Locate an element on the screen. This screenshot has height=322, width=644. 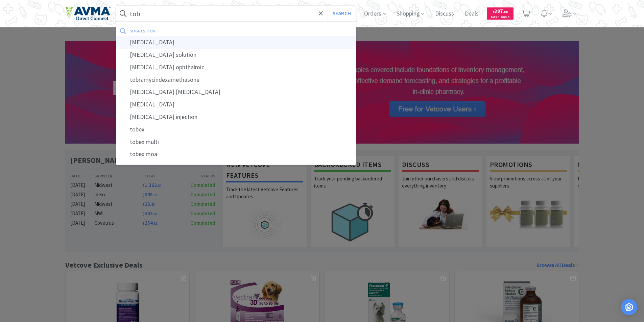
div: tobex moa is located at coordinates (236, 154).